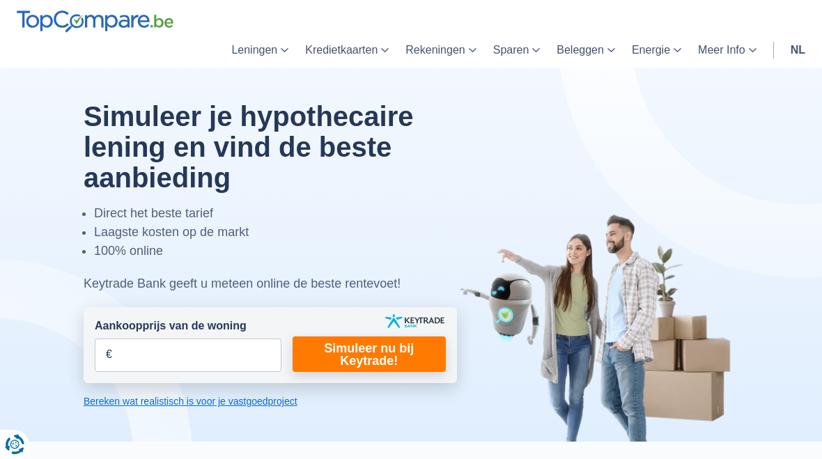 Image resolution: width=822 pixels, height=459 pixels. Describe the element at coordinates (727, 50) in the screenshot. I see `a: Meer Info` at that location.